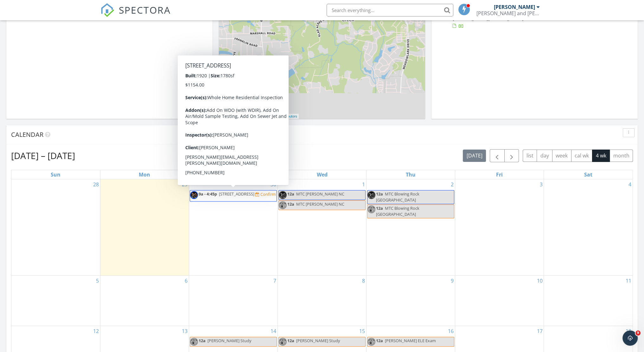 The height and width of the screenshot is (352, 644). I want to click on span: 9, so click(639, 333).